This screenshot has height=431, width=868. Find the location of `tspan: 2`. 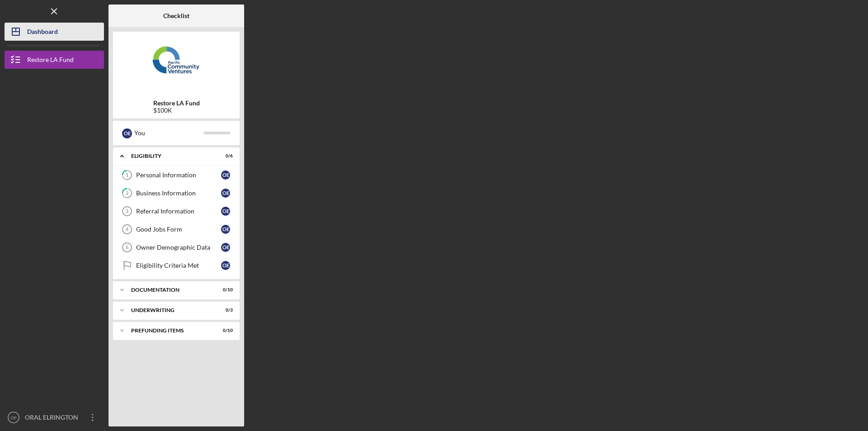

tspan: 2 is located at coordinates (127, 193).